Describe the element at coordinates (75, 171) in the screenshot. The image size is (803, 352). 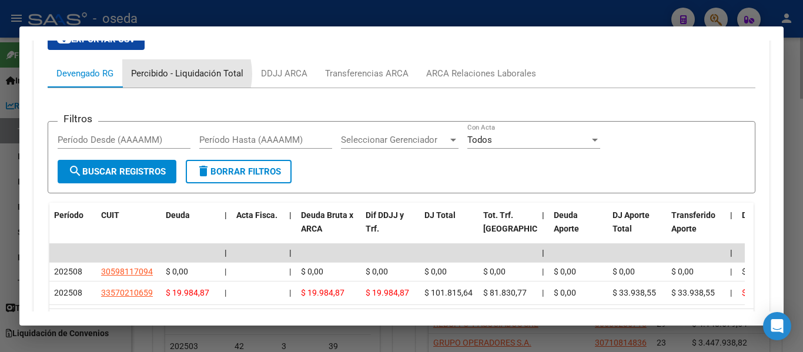
I see `mat-icon: search` at that location.